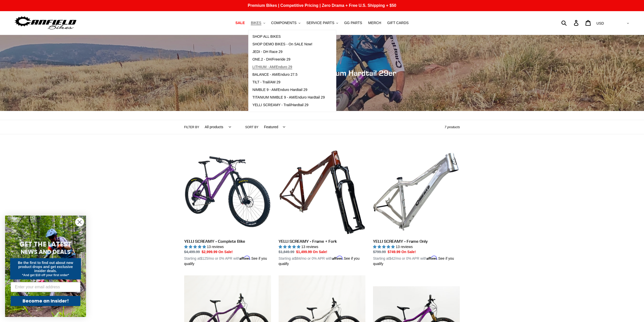 The height and width of the screenshot is (322, 644). I want to click on span: GIFT CARDS, so click(398, 23).